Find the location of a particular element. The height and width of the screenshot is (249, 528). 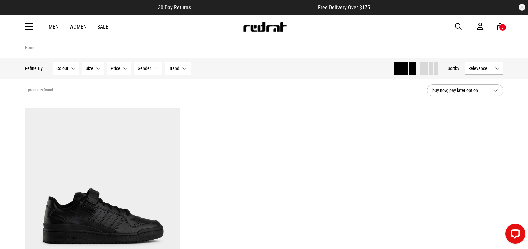

span: Colour is located at coordinates (62, 68).